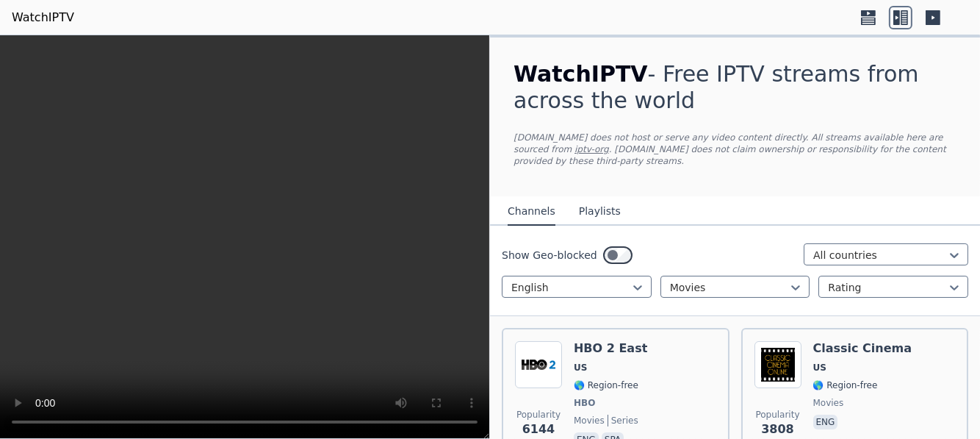 This screenshot has height=439, width=980. Describe the element at coordinates (584, 403) in the screenshot. I see `span: HBO` at that location.